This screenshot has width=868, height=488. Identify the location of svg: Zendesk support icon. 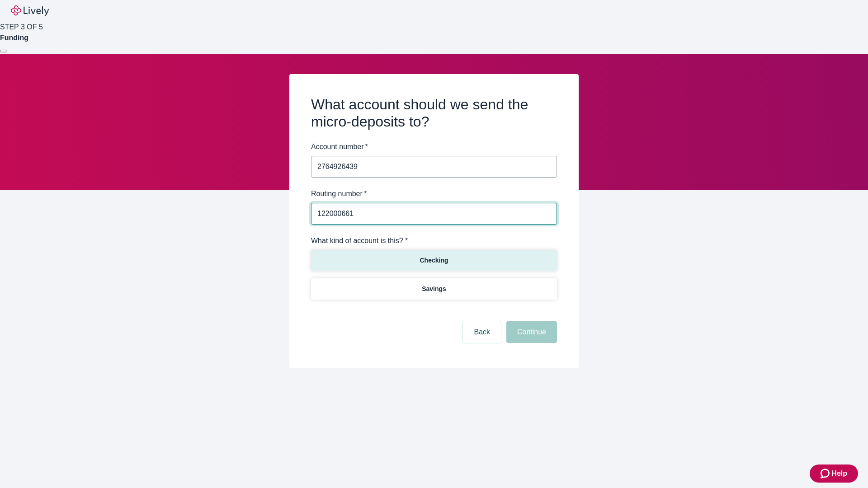
(826, 474).